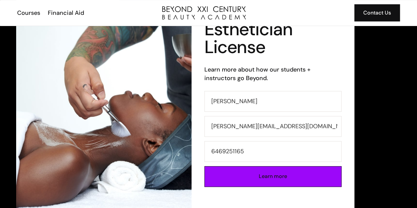 This screenshot has height=208, width=417. I want to click on a: home, so click(204, 13).